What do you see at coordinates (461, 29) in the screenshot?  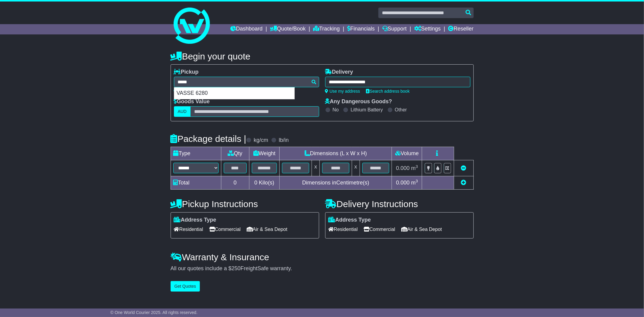 I see `a: Reseller` at bounding box center [461, 29].